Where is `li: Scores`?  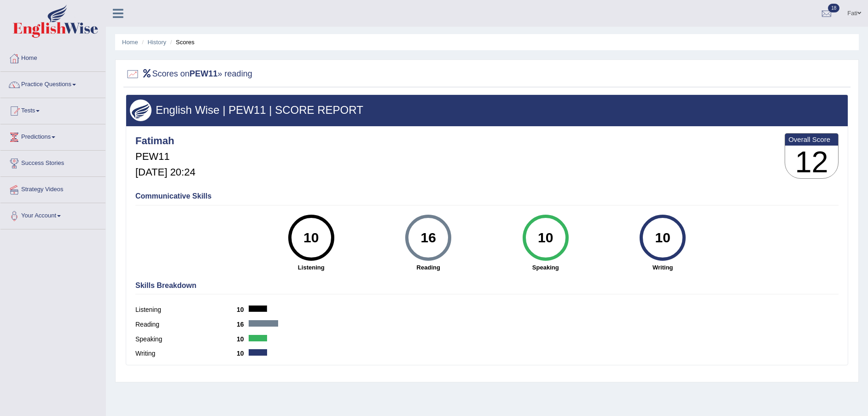
li: Scores is located at coordinates (181, 42).